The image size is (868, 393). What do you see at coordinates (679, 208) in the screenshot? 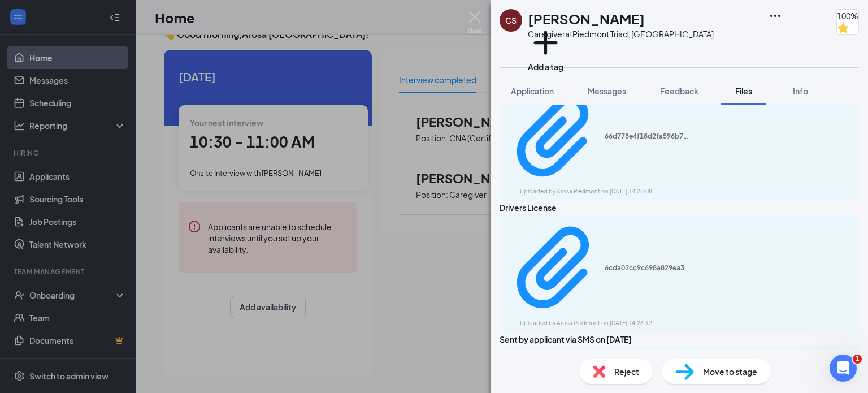
I see `div: Drivers License` at bounding box center [679, 208].